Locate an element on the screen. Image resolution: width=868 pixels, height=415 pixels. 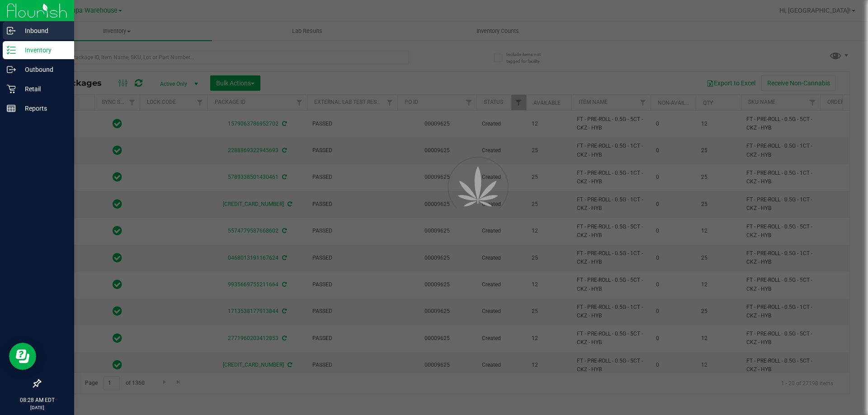
p: Inventory is located at coordinates (43, 50).